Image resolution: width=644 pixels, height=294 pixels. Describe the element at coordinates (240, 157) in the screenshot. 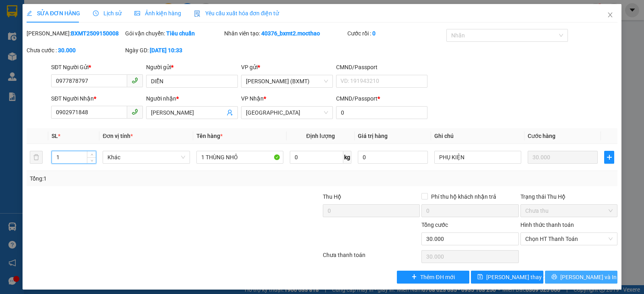

I see `input: VD: Bàn, Ghế` at that location.